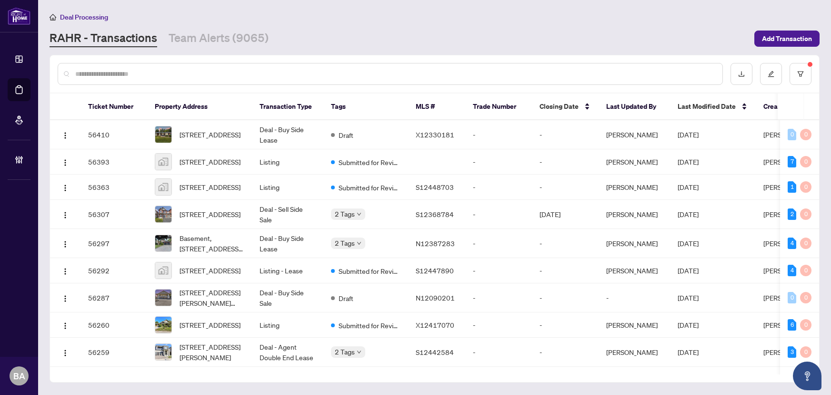 This screenshot has height=395, width=831. What do you see at coordinates (499, 107) in the screenshot?
I see `th: Trade Number` at bounding box center [499, 107].